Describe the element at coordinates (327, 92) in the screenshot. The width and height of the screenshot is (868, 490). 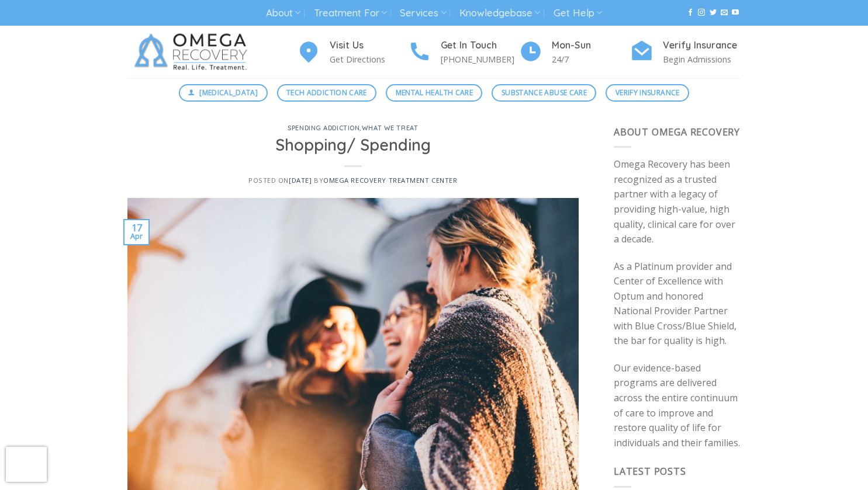
I see `span: Tech Addiction Care` at that location.